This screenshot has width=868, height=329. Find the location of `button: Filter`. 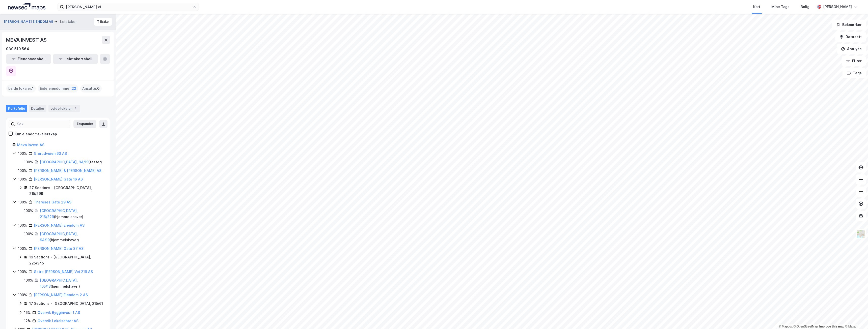

button: Filter is located at coordinates (854, 61).